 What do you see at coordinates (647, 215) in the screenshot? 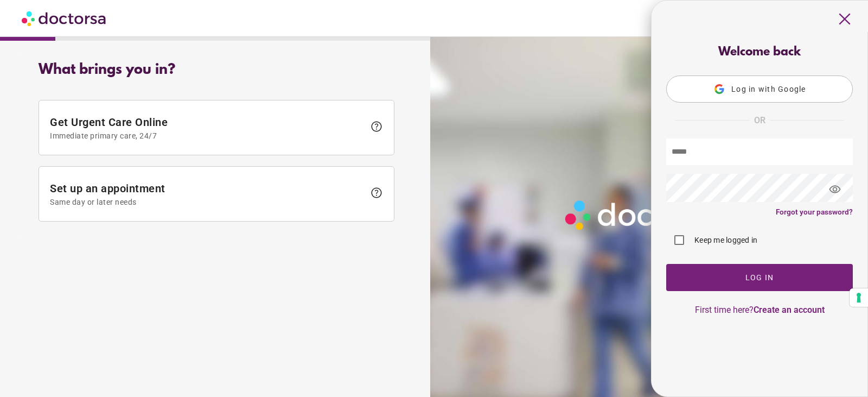
I see `img: Logo-Doctorsa-trans-White-partial-flat.png` at bounding box center [647, 215].